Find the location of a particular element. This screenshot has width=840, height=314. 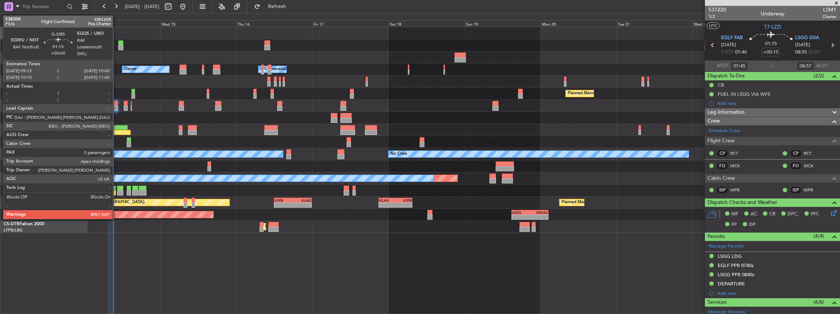

span: LSM1 is located at coordinates (830, 10).